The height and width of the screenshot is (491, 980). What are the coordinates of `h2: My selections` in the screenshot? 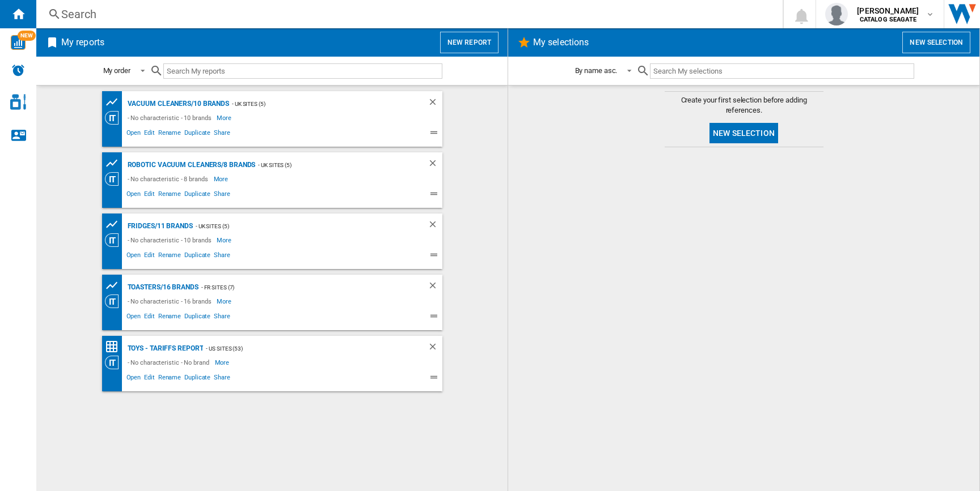 It's located at (561, 42).